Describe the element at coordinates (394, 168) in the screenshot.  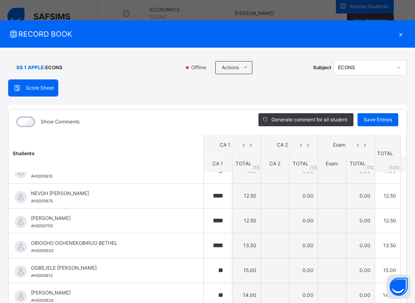
I see `span: /100` at that location.